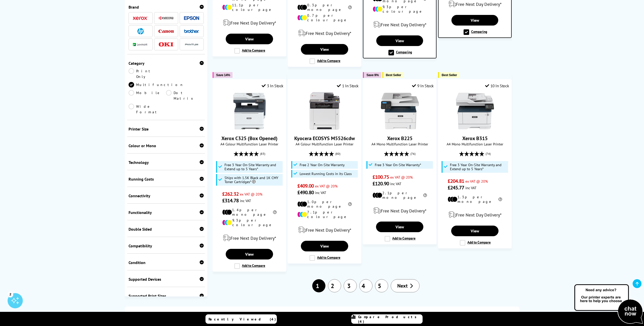 The image size is (644, 326). What do you see at coordinates (488, 154) in the screenshot?
I see `span: (74)` at bounding box center [488, 154].